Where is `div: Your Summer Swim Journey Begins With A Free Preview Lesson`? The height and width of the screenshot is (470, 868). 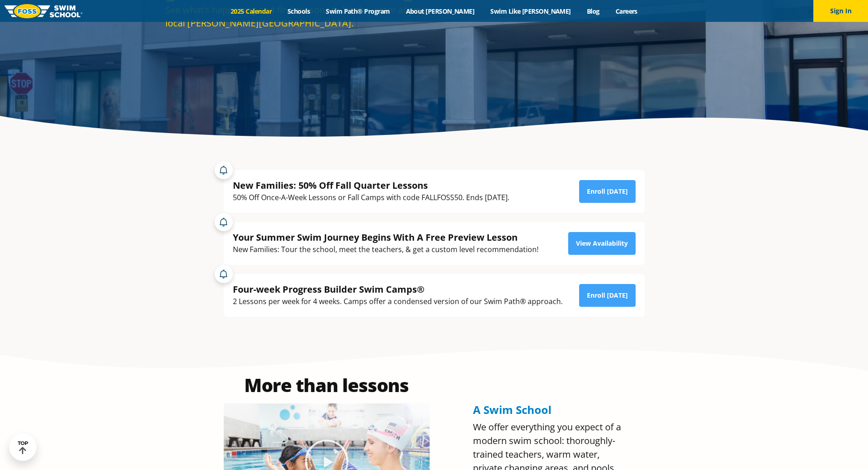
div: Your Summer Swim Journey Begins With A Free Preview Lesson is located at coordinates (385, 237).